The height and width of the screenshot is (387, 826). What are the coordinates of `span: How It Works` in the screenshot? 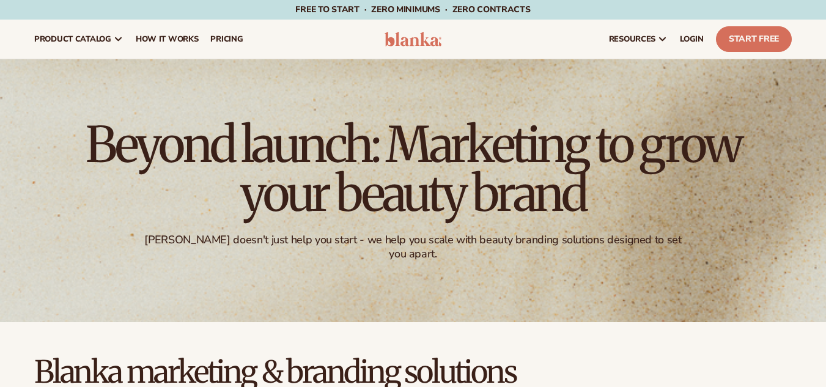 It's located at (167, 39).